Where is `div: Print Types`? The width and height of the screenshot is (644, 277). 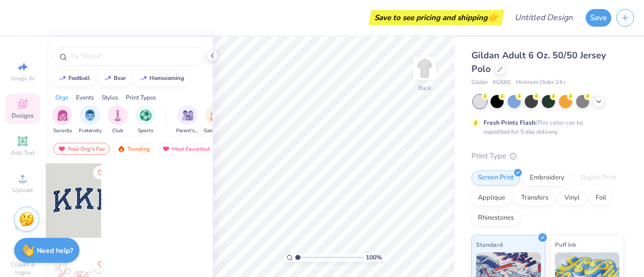
div: Print Types is located at coordinates (141, 98).